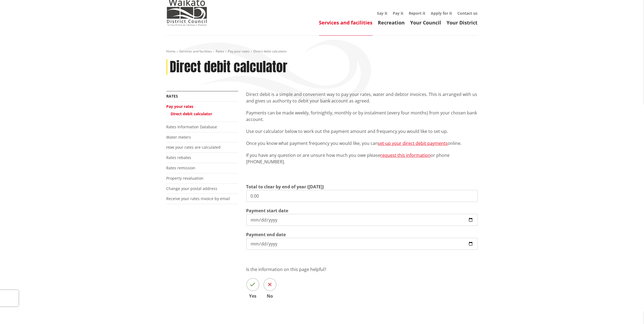 The image size is (644, 324). Describe the element at coordinates (362, 269) in the screenshot. I see `p: Is the information on this page helpful?` at that location.